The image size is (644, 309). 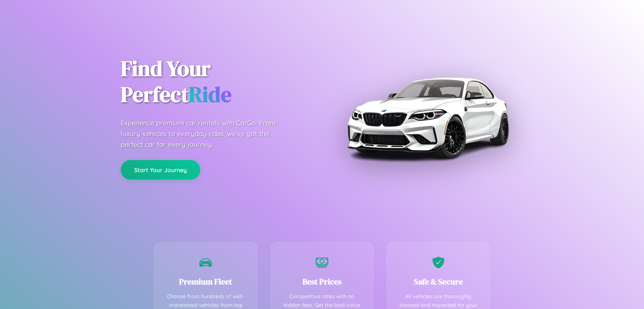 What do you see at coordinates (322, 281) in the screenshot?
I see `h3: Best Prices` at bounding box center [322, 281].